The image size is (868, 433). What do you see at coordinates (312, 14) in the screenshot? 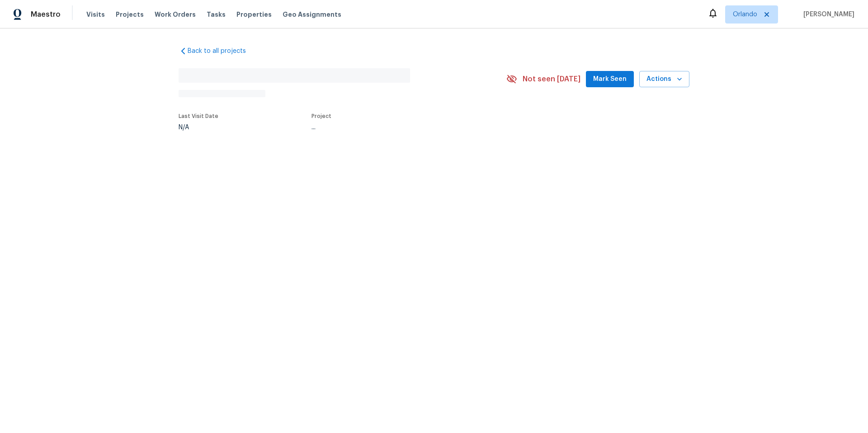
I see `span: Geo Assignments` at bounding box center [312, 14].